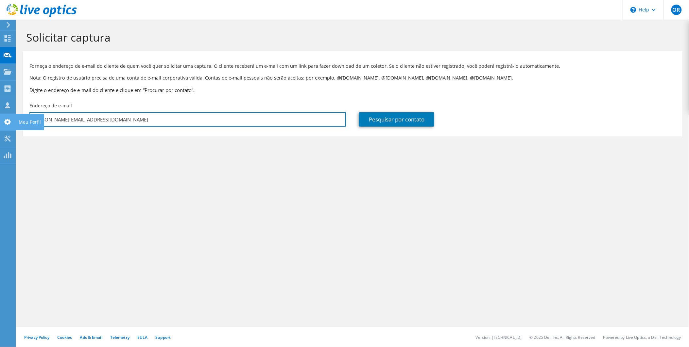  Describe the element at coordinates (351, 37) in the screenshot. I see `h1: Solicitar captura` at that location.